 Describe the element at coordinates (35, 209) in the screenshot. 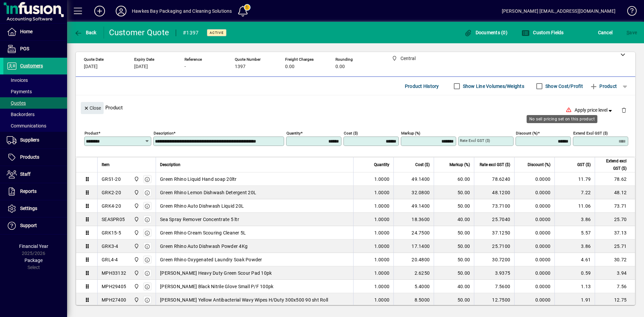

I see `a: Settings` at that location.